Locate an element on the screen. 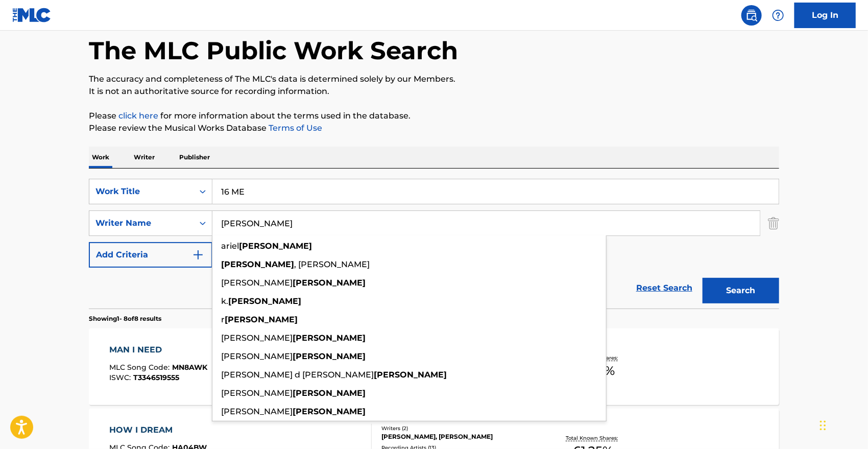 The width and height of the screenshot is (868, 449). h1: The MLC Public Work Search is located at coordinates (273, 50).